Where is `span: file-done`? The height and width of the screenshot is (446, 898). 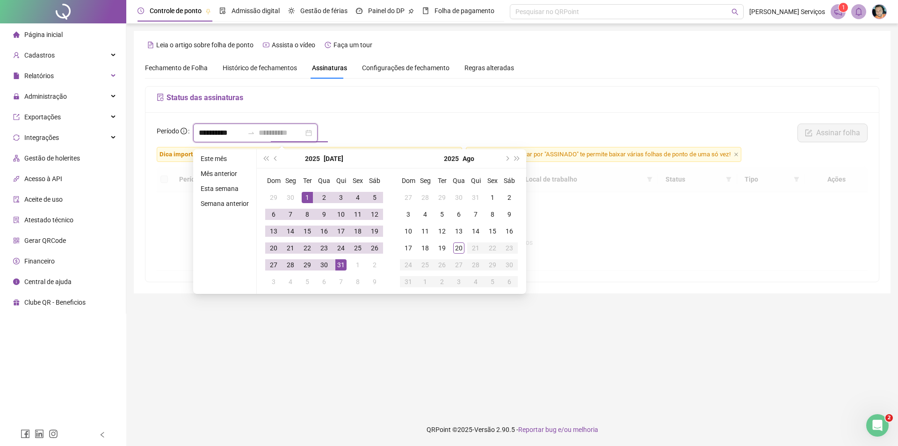 span: file-done is located at coordinates (223, 11).